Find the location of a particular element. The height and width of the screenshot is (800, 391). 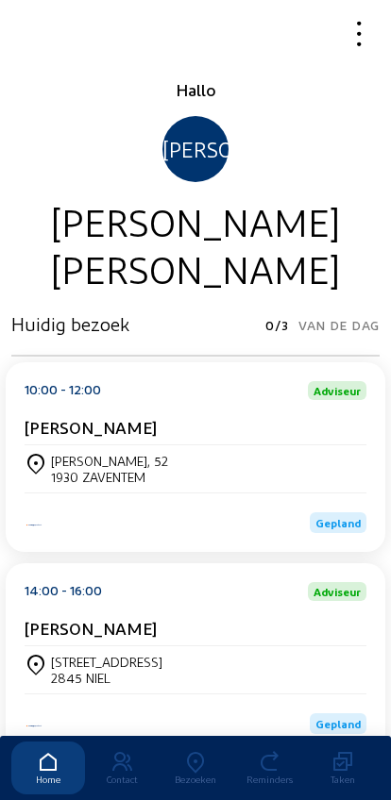

a: Reminders is located at coordinates (269, 768).